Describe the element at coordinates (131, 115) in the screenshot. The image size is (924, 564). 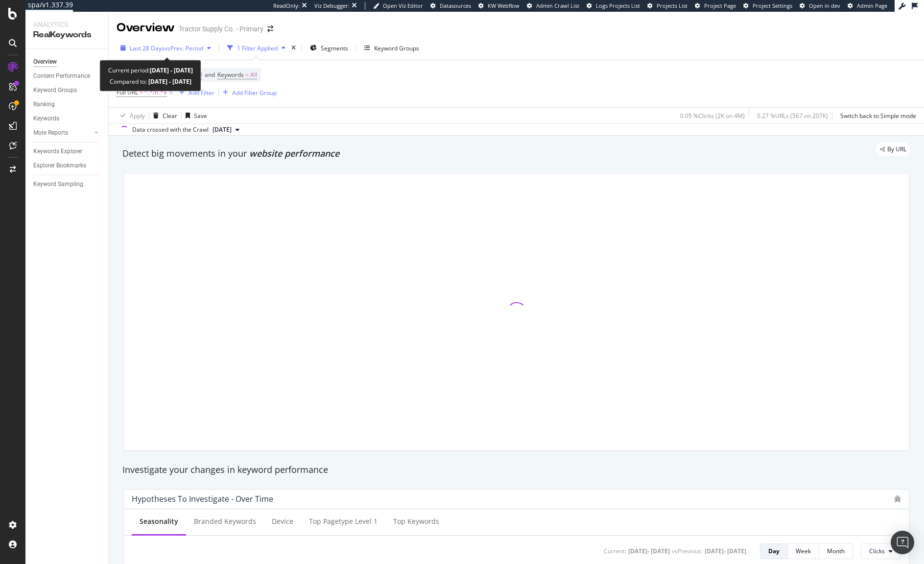
I see `button: Apply` at that location.